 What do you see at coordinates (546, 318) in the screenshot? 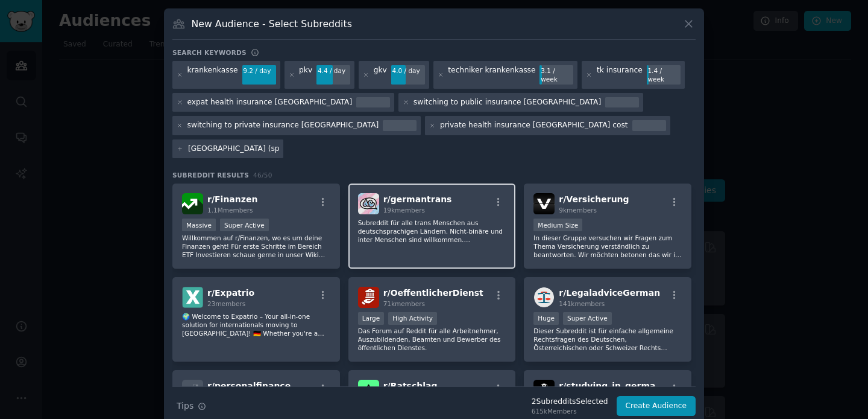
I see `div: Huge` at bounding box center [546, 318].